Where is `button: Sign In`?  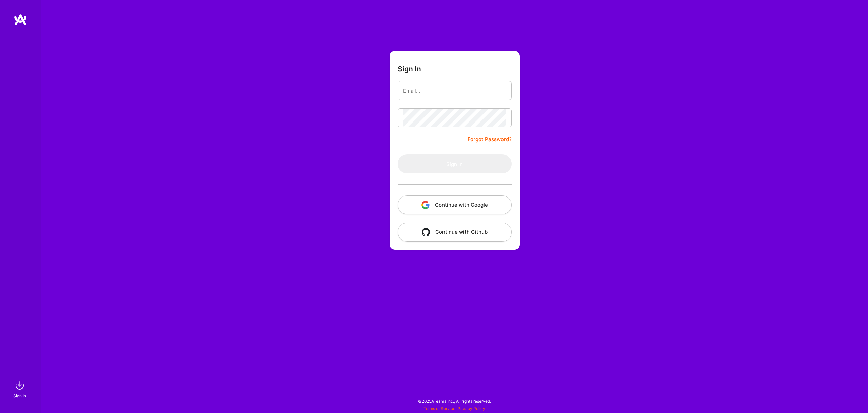 button: Sign In is located at coordinates (455, 164).